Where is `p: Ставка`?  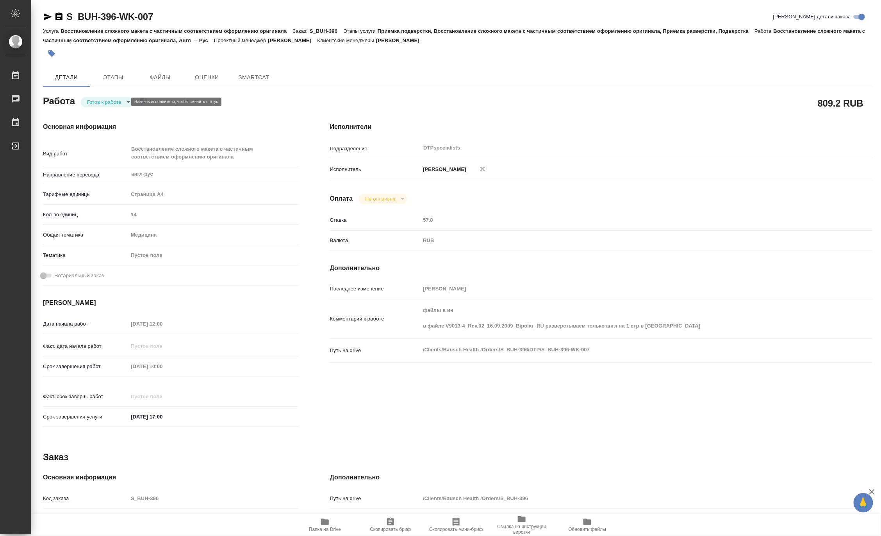 p: Ставка is located at coordinates (375, 220).